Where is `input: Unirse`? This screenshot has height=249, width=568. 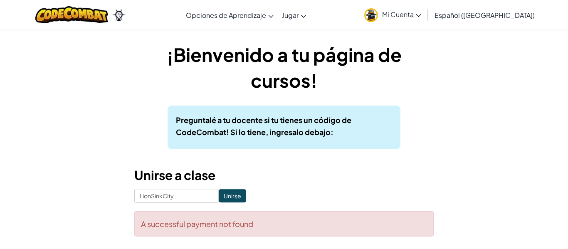 input: Unirse is located at coordinates (233, 196).